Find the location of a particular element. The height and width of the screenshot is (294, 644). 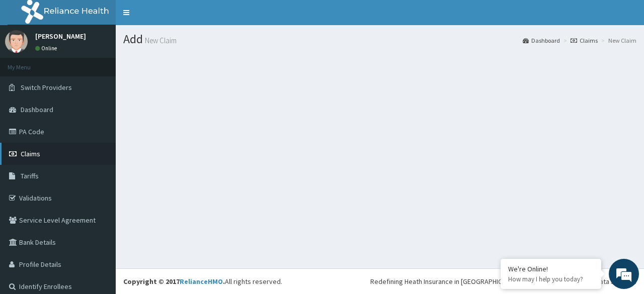

h1: Add is located at coordinates (380, 39).